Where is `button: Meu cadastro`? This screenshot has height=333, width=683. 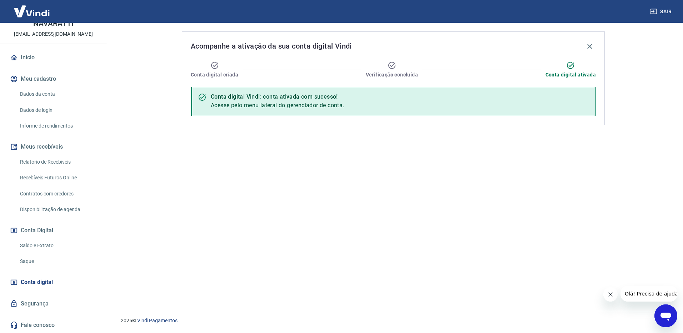 button: Meu cadastro is located at coordinates (53, 79).